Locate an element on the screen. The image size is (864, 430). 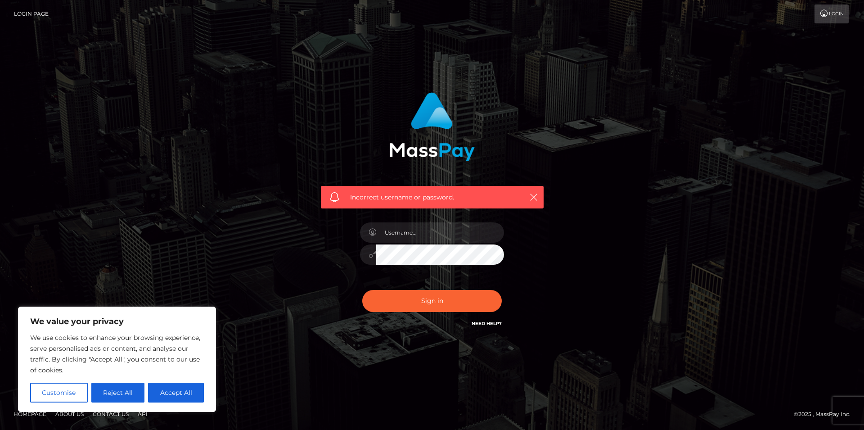
div: © 2025 , MassPay Inc. is located at coordinates (826, 414).